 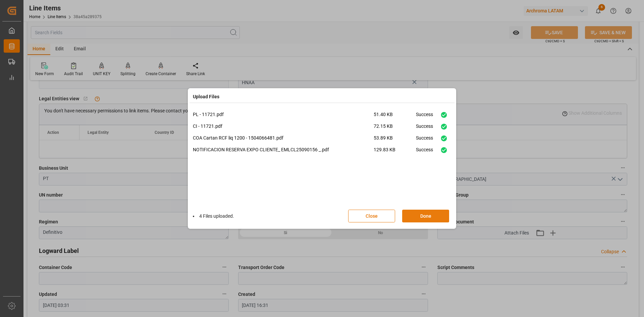 What do you see at coordinates (206, 97) in the screenshot?
I see `h4: Upload Files` at bounding box center [206, 97].